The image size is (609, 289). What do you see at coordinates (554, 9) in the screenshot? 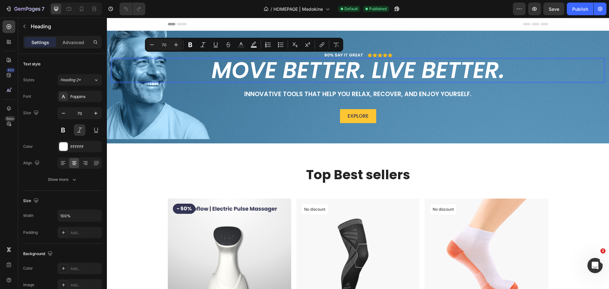
I see `button: Save` at bounding box center [554, 9].